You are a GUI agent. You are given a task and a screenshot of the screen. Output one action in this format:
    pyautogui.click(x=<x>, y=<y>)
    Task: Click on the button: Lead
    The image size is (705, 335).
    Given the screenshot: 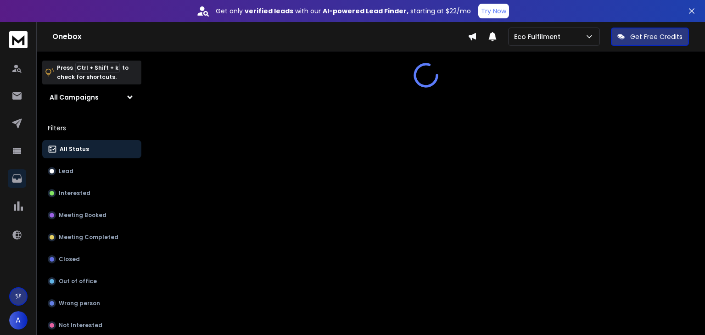 What is the action you would take?
    pyautogui.click(x=92, y=171)
    